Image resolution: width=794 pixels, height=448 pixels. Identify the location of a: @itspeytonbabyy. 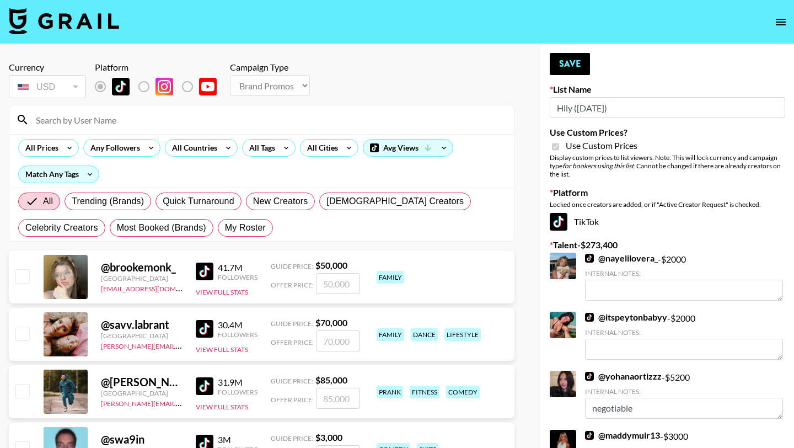
(626, 317).